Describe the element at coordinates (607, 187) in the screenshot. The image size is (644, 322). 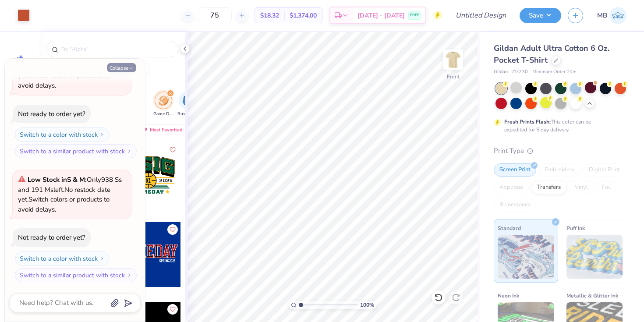
I see `div: Foil` at that location.